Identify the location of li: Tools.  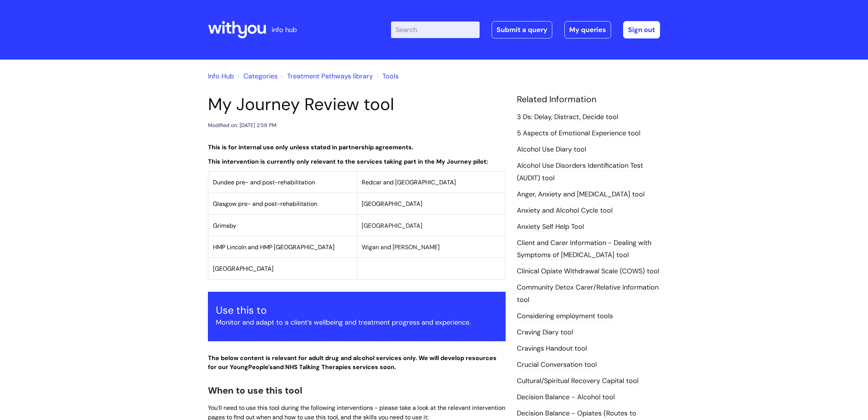
(387, 76).